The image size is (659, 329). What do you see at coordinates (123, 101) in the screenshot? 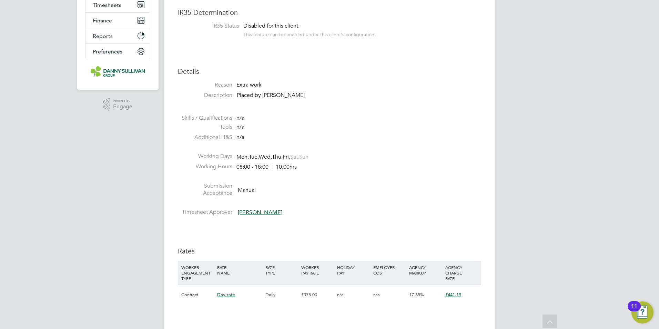
I see `span: Powered by` at bounding box center [123, 101].